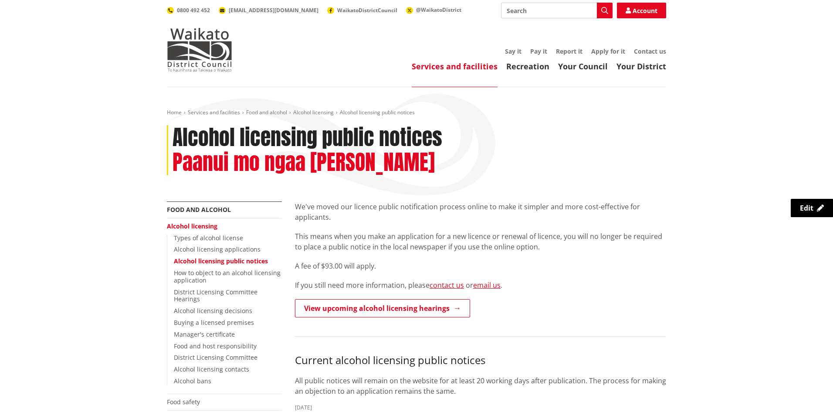  Describe the element at coordinates (215, 346) in the screenshot. I see `a: Food and host responsibility` at that location.